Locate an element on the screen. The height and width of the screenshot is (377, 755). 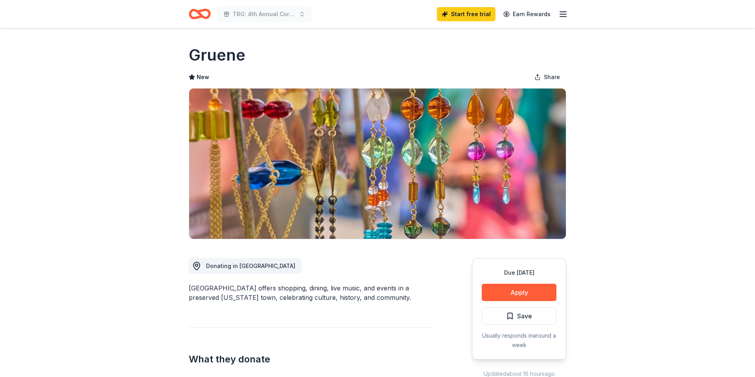
a: Start free trial is located at coordinates (466, 14).